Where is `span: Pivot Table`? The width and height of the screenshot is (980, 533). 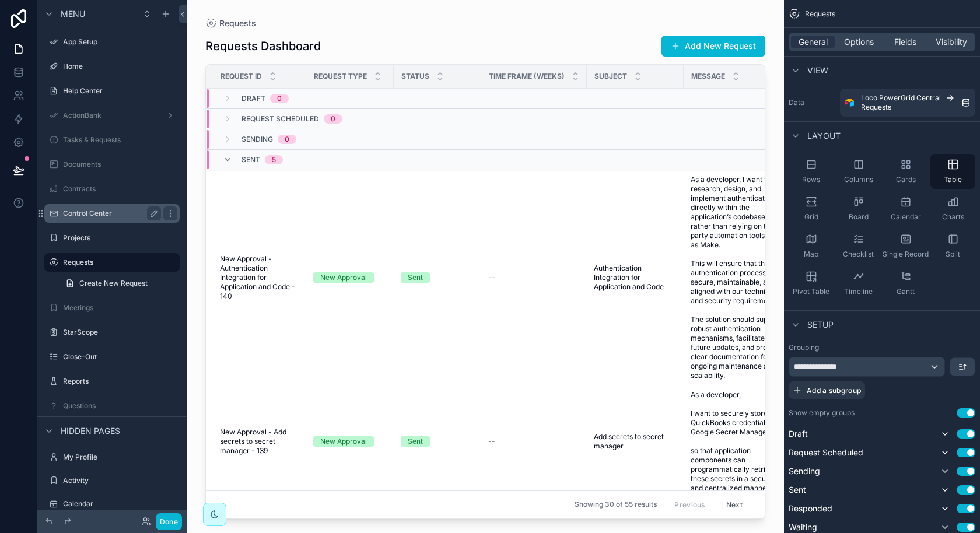
span: Pivot Table is located at coordinates (811, 291).